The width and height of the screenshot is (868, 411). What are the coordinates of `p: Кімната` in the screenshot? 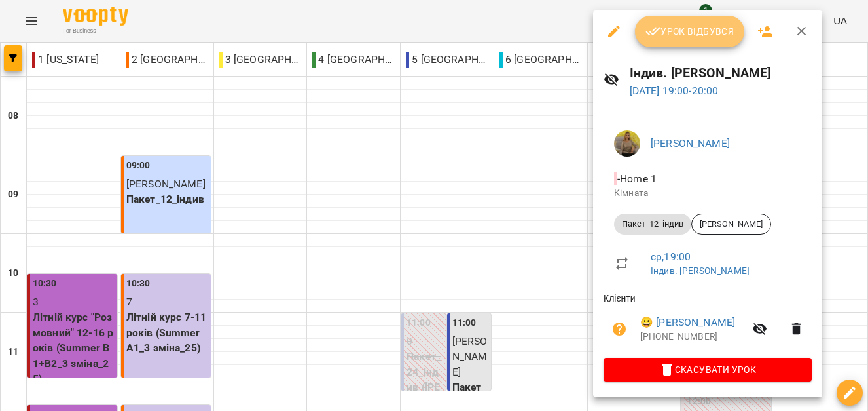 It's located at (708, 193).